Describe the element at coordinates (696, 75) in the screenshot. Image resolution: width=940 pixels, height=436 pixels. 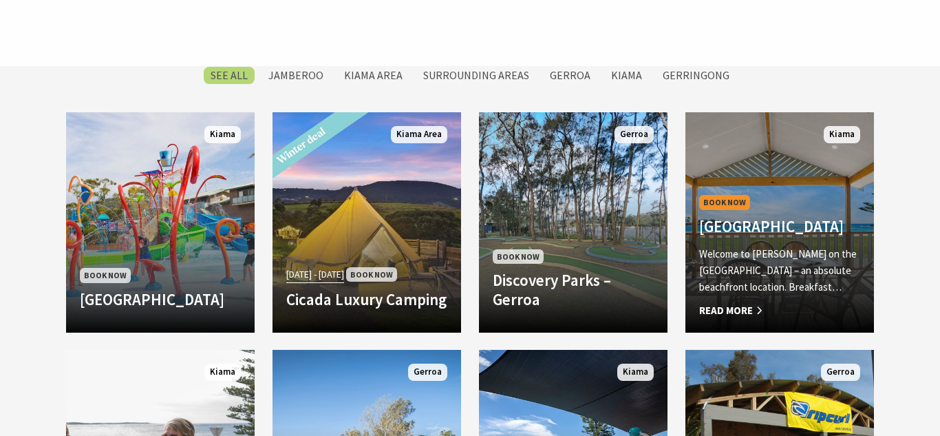
I see `label: Gerringong` at that location.